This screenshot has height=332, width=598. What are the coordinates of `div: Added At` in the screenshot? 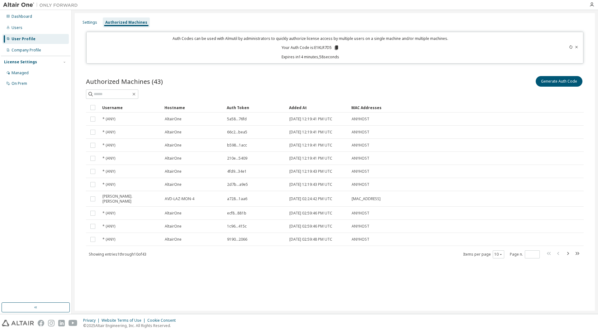 It's located at (318, 107).